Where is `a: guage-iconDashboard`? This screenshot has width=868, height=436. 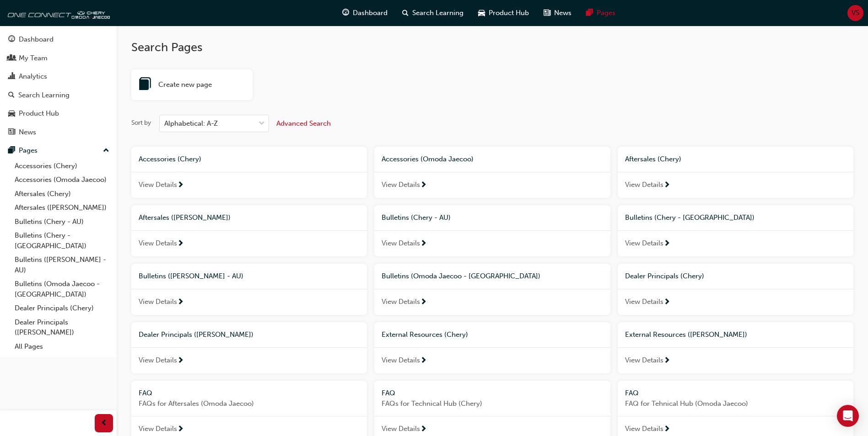 a: guage-iconDashboard is located at coordinates (364, 13).